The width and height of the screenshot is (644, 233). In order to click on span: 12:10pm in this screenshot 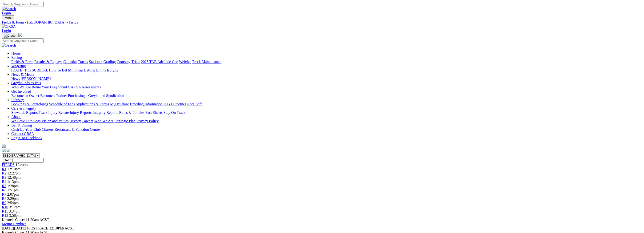, I will do `click(14, 169)`.